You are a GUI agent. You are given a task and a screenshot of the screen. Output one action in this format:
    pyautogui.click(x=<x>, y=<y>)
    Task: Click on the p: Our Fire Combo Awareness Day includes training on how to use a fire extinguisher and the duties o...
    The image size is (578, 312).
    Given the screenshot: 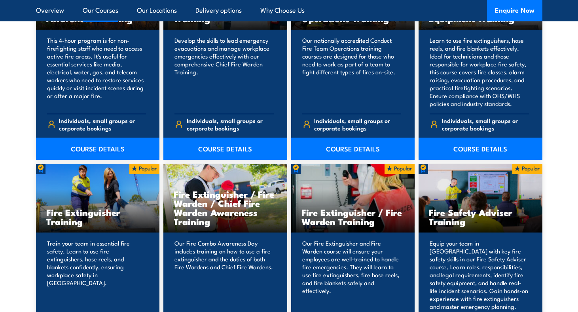 What is the action you would take?
    pyautogui.click(x=224, y=275)
    